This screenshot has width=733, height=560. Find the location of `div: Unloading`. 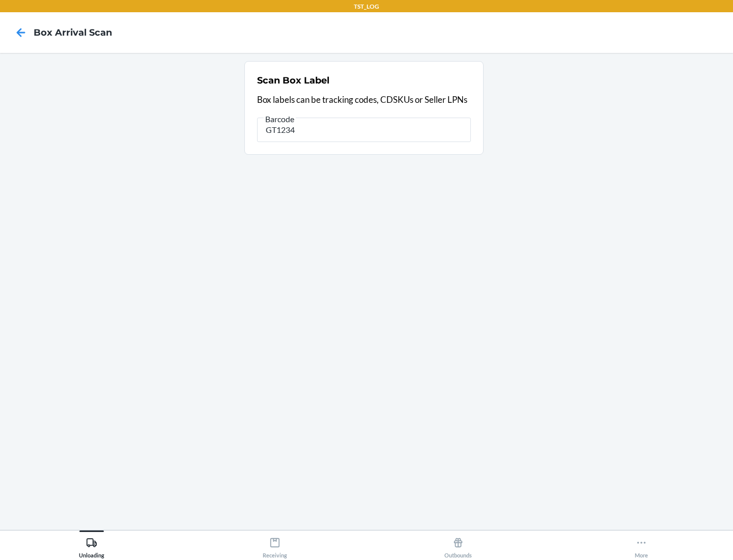

div: Unloading is located at coordinates (91, 546).